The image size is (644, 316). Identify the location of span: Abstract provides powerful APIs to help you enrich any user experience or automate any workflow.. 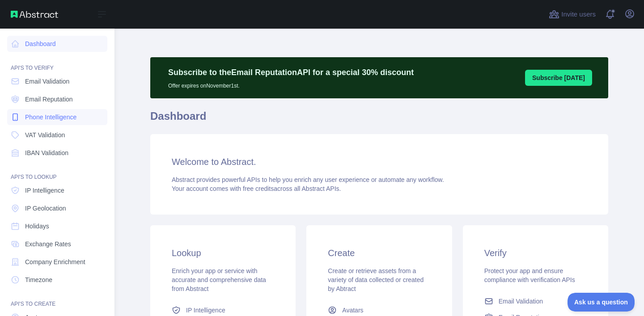
(307, 179).